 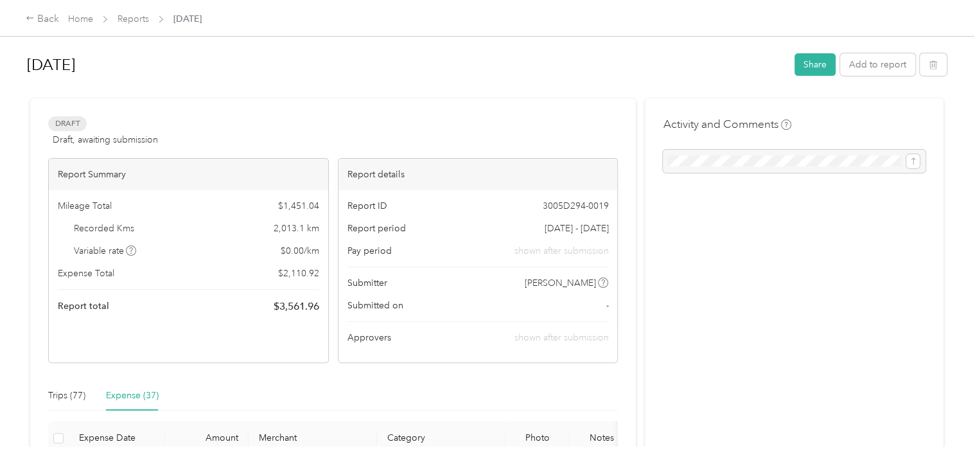 I want to click on span: 3005D294-0019, so click(x=575, y=206).